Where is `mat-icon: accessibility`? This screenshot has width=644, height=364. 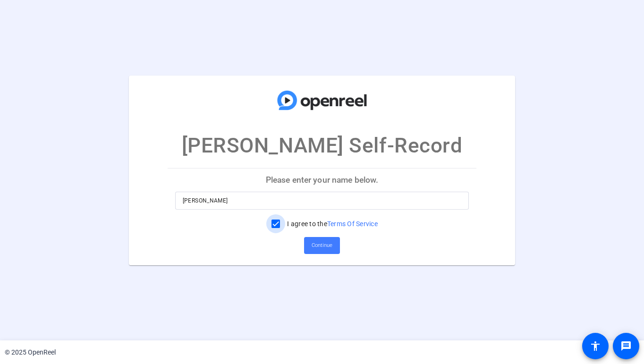 mat-icon: accessibility is located at coordinates (595, 346).